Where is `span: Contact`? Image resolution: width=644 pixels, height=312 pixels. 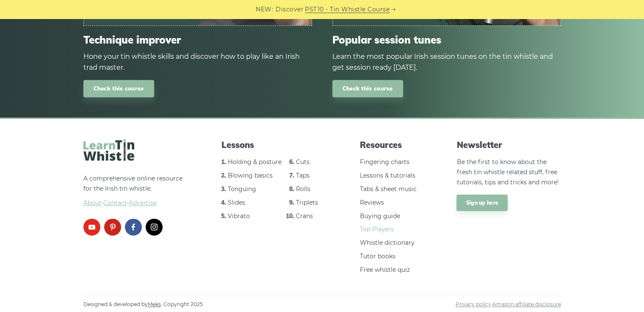 span: Contact is located at coordinates (115, 203).